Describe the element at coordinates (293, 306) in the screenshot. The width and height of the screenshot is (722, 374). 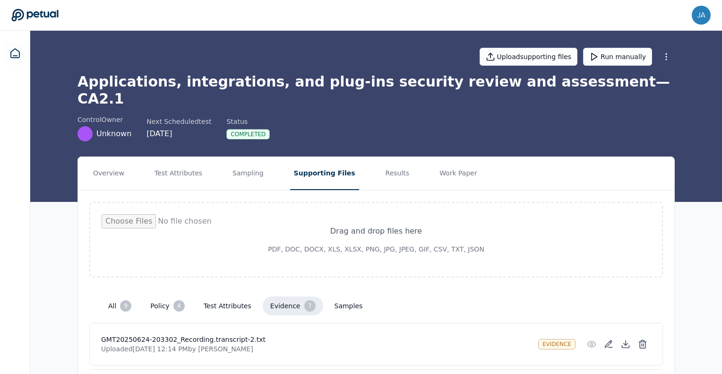
I see `button: Evidence7` at that location.